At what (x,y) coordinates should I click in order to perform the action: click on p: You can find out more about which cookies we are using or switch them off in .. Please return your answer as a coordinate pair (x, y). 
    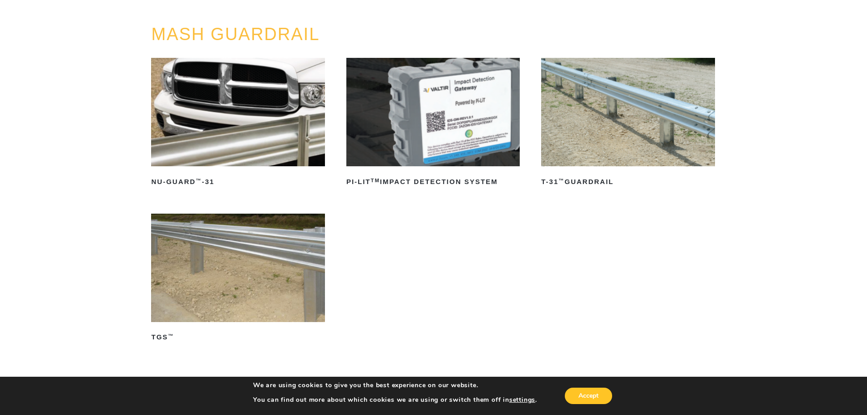
    Looking at the image, I should click on (395, 400).